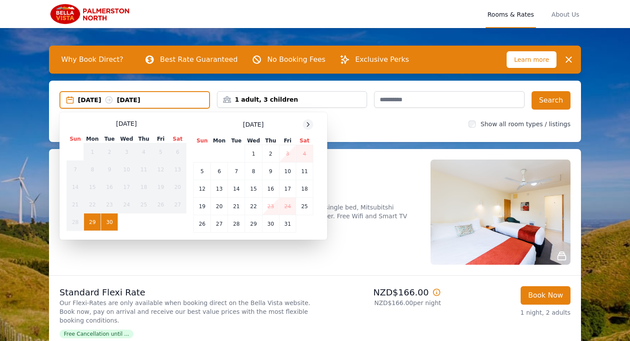  I want to click on img: Bella Vista Palmerston North, so click(91, 14).